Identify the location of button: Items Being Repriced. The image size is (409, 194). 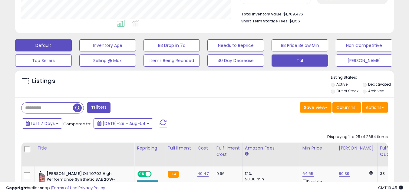
(172, 61).